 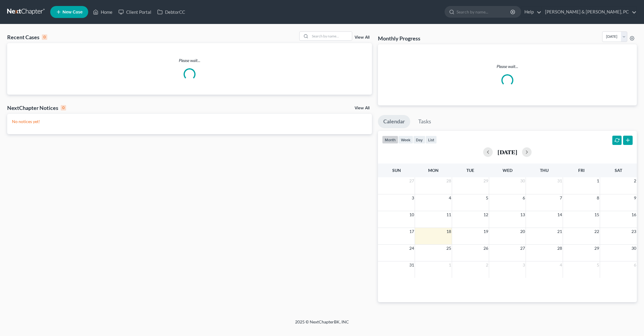 I want to click on span: 12, so click(x=486, y=215).